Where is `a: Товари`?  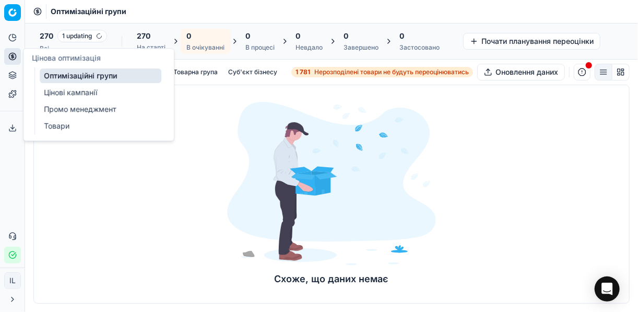
a: Товари is located at coordinates (100, 126).